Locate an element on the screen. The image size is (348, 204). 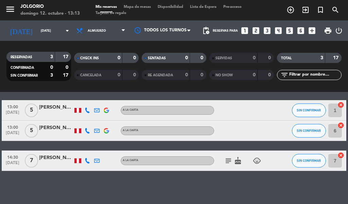
span: Disponibilidad is located at coordinates (170, 7).